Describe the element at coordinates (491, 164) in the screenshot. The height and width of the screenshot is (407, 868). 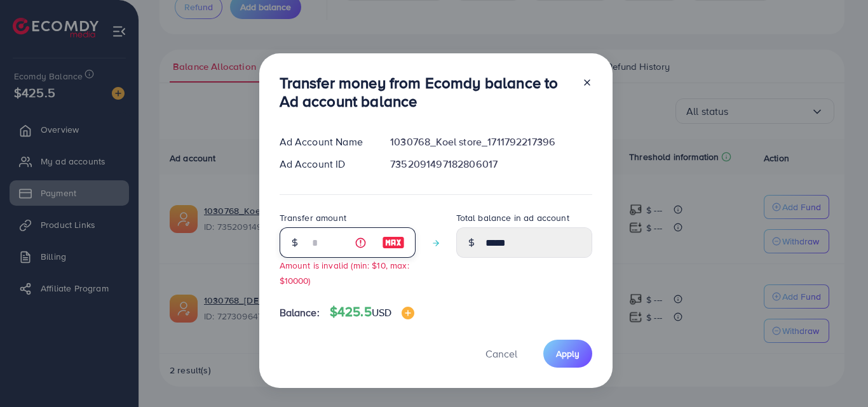
I see `div: 7352091497182806017` at that location.